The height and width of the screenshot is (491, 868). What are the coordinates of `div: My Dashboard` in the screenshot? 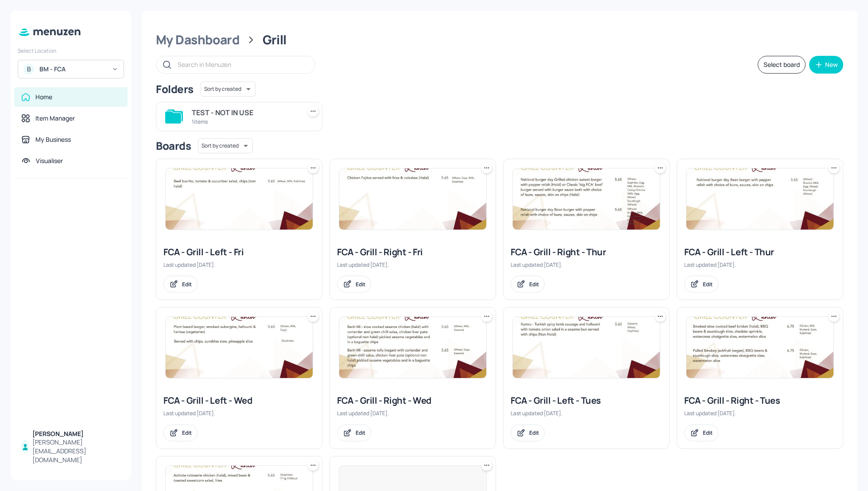 It's located at (198, 40).